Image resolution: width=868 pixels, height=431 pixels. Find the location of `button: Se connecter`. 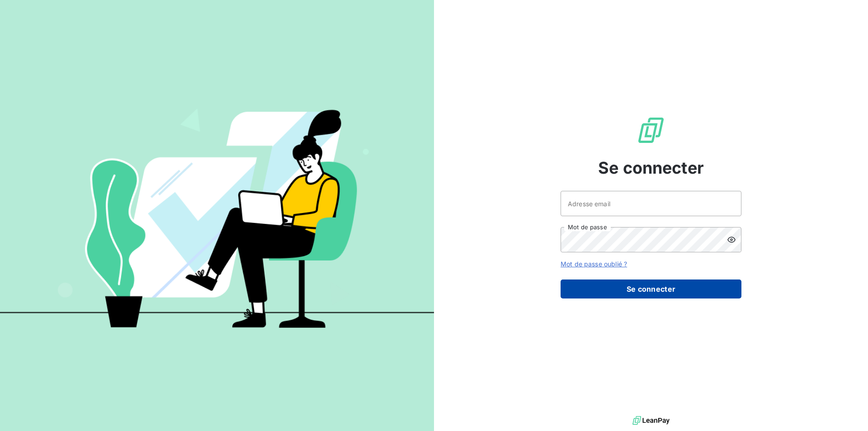

button: Se connecter is located at coordinates (651, 289).